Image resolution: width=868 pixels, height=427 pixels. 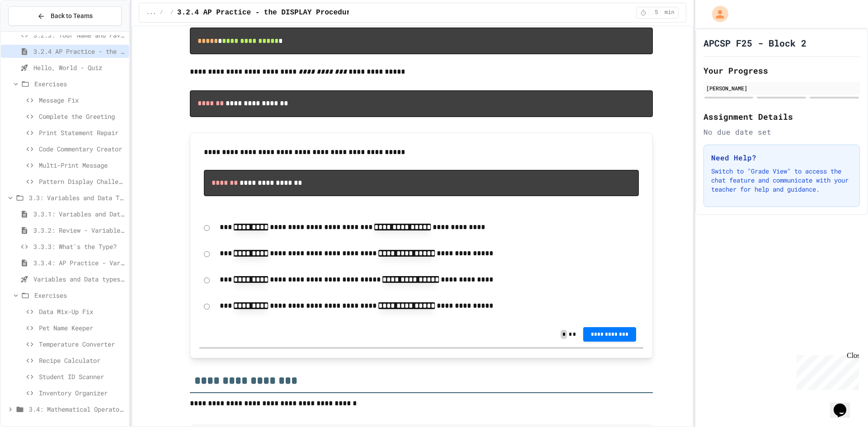 What do you see at coordinates (82, 312) in the screenshot?
I see `span: Data Mix-Up Fix` at bounding box center [82, 312].